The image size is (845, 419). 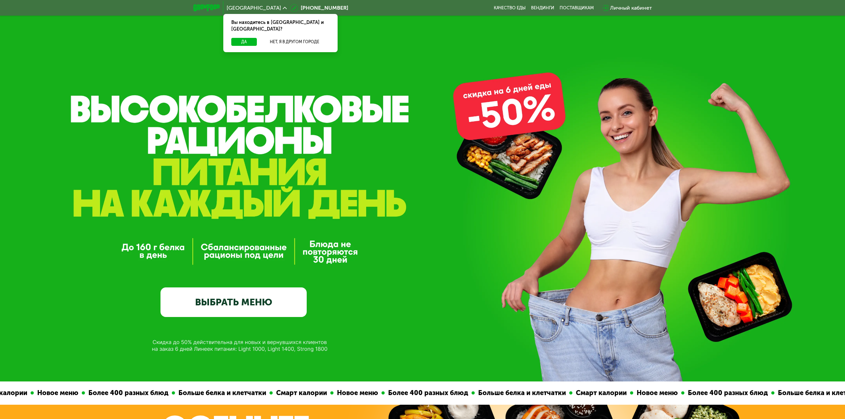 What do you see at coordinates (631, 8) in the screenshot?
I see `div: Личный кабинет` at bounding box center [631, 8].